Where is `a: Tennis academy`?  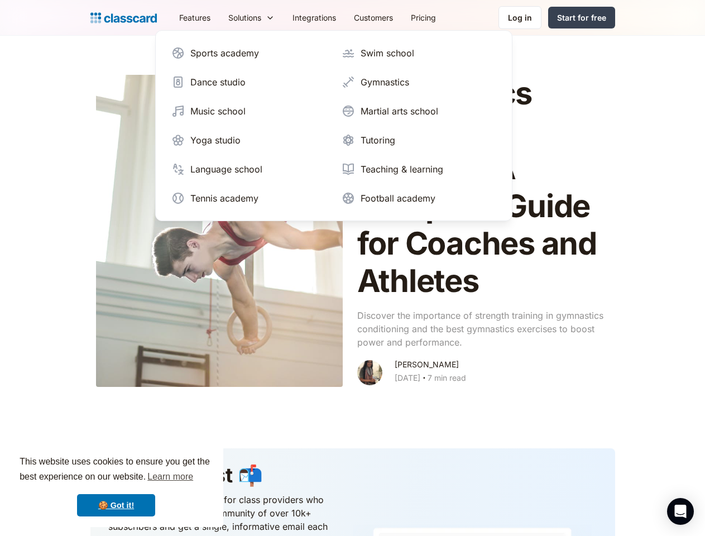 a: Tennis academy is located at coordinates (248, 198).